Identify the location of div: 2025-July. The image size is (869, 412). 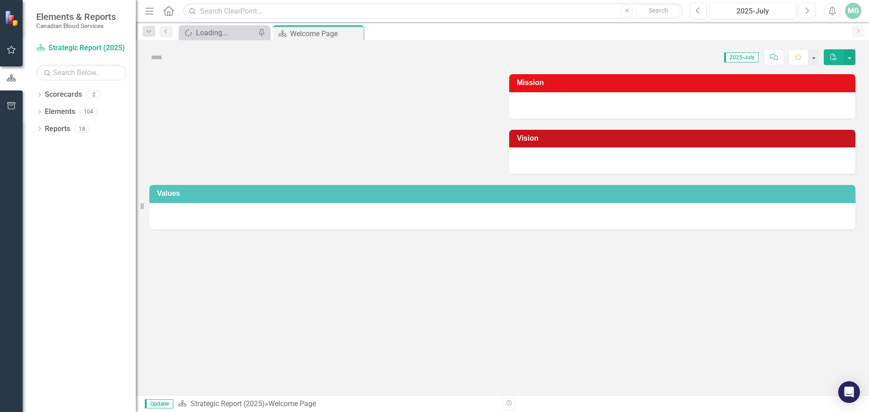
(753, 11).